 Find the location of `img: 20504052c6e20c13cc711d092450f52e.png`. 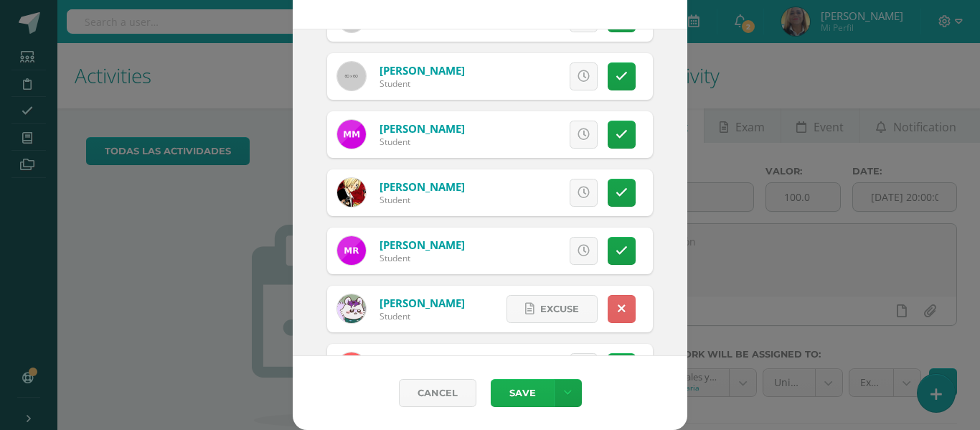

img: 20504052c6e20c13cc711d092450f52e.png is located at coordinates (352, 134).